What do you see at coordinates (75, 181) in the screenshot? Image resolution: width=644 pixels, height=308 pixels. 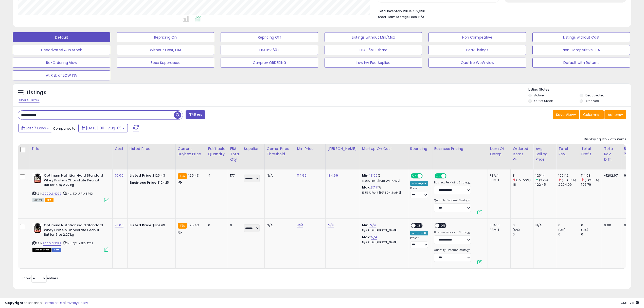 I see `b: Optimum Nutrition Gold Standard Whey Protein Chocolate Peanut Butter 5lb/2.27kg` at bounding box center [75, 181].